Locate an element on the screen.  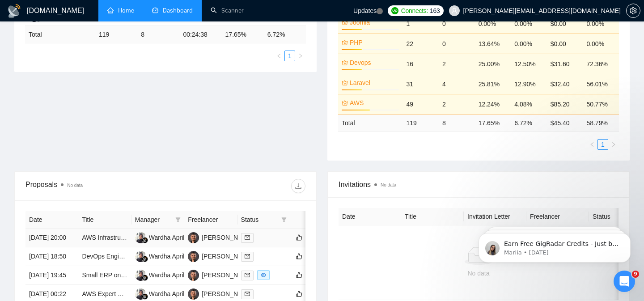
td: 0 is located at coordinates (457, 23).